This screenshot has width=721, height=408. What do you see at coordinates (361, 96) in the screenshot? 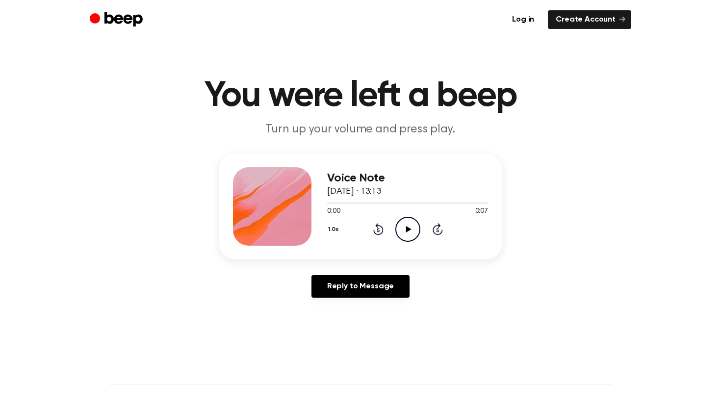
I see `h1: You were left a beep` at bounding box center [361, 96].